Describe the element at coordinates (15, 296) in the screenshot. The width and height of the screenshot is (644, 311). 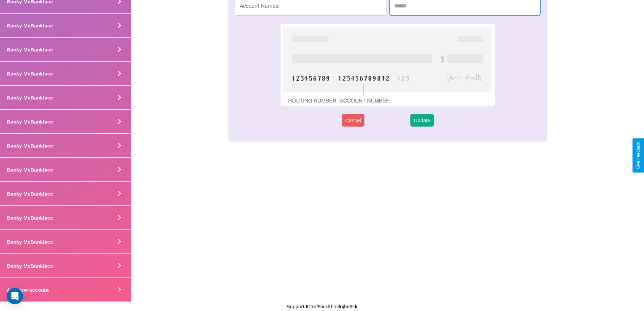
I see `div: Open Intercom Messenger` at that location.